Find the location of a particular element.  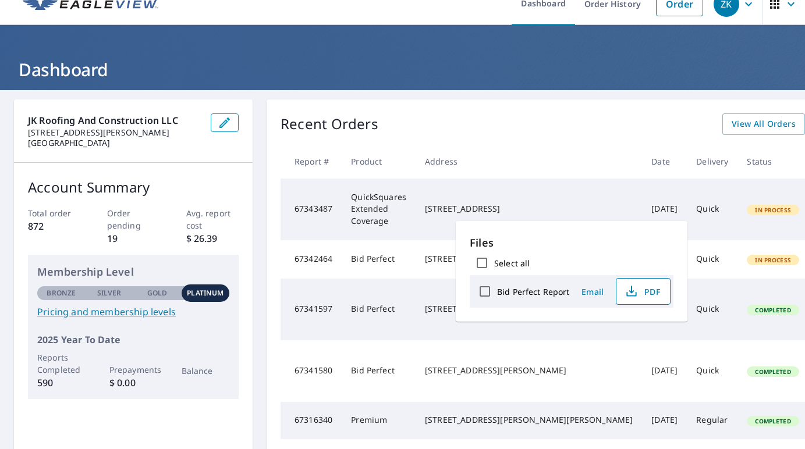

p: Membership Level is located at coordinates (133, 272).